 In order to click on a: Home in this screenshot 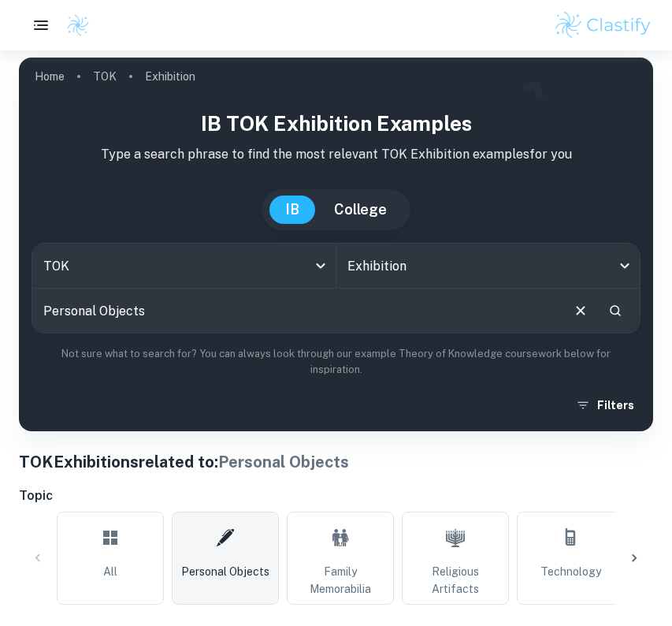, I will do `click(50, 76)`.